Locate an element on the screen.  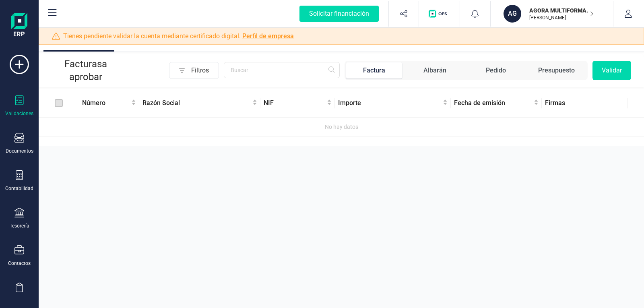
div: No hay datos is located at coordinates (341, 127).